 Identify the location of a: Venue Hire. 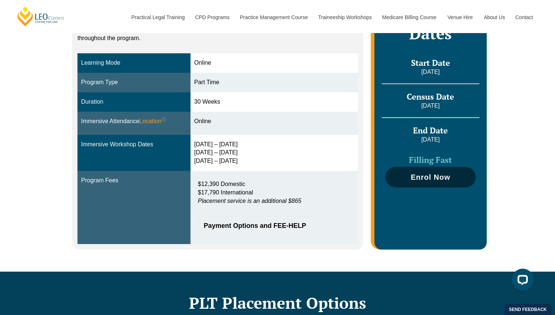
(460, 17).